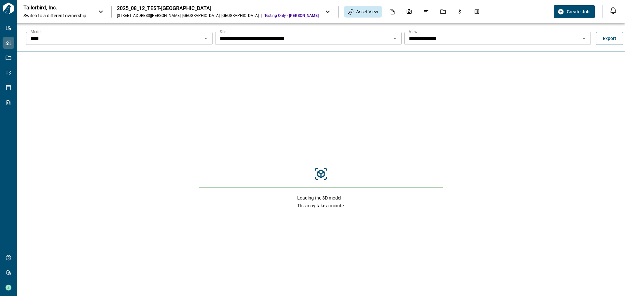  What do you see at coordinates (53, 8) in the screenshot?
I see `p: Tailorbird, Inc.` at bounding box center [53, 8].